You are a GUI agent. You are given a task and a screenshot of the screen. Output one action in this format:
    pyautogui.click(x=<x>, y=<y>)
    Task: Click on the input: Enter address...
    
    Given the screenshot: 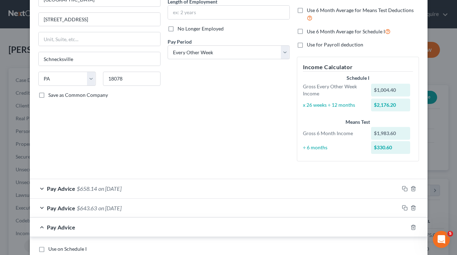 What is the action you would take?
    pyautogui.click(x=99, y=20)
    